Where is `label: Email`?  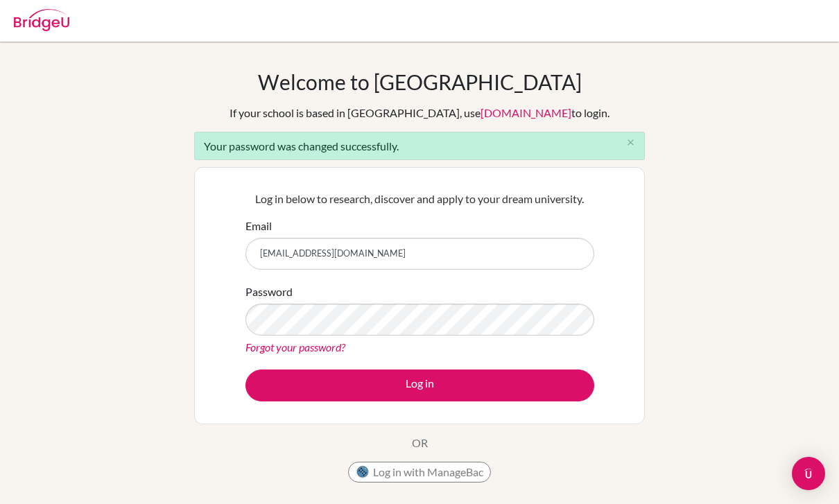
label: Email is located at coordinates (258, 226).